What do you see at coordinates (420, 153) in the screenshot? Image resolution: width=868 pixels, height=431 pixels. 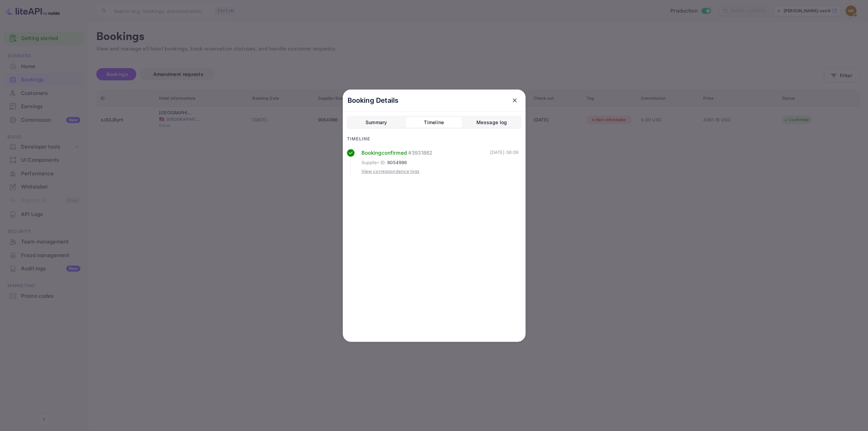 I see `span: # 3931862` at bounding box center [420, 153].